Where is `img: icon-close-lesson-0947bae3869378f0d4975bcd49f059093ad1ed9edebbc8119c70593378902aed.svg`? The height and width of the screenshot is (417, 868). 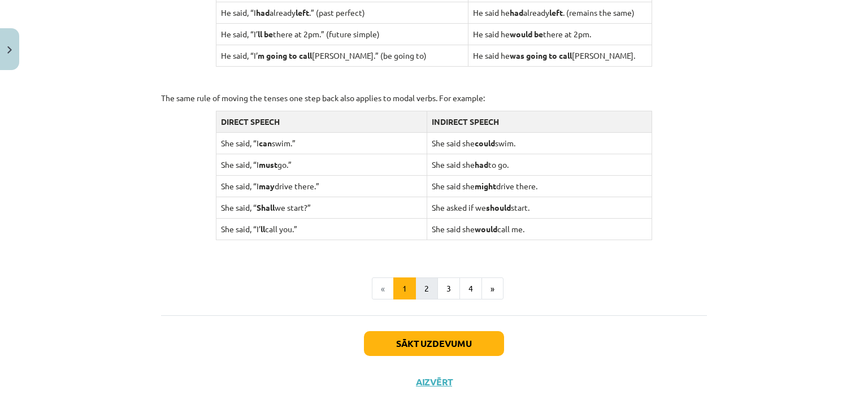 img: icon-close-lesson-0947bae3869378f0d4975bcd49f059093ad1ed9edebbc8119c70593378902aed.svg is located at coordinates (10, 50).